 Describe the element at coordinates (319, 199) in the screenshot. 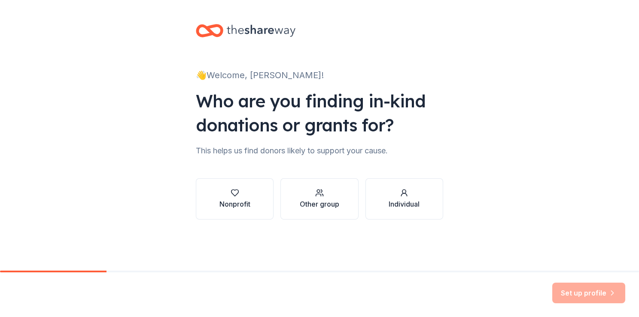

I see `button: Other group` at that location.